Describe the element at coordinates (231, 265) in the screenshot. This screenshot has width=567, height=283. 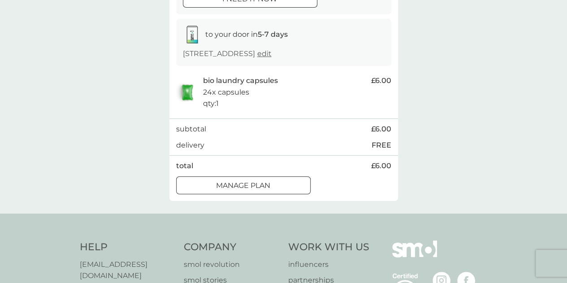
I see `a: smol revolution` at that location.